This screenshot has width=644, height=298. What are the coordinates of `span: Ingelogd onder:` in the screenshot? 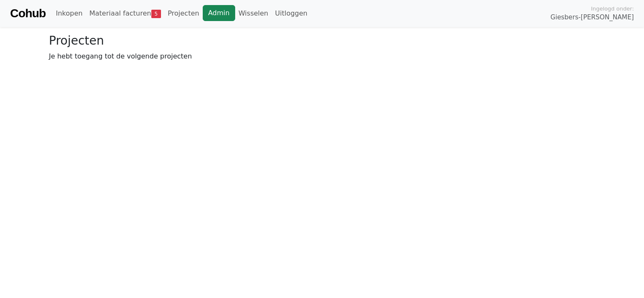 It's located at (612, 9).